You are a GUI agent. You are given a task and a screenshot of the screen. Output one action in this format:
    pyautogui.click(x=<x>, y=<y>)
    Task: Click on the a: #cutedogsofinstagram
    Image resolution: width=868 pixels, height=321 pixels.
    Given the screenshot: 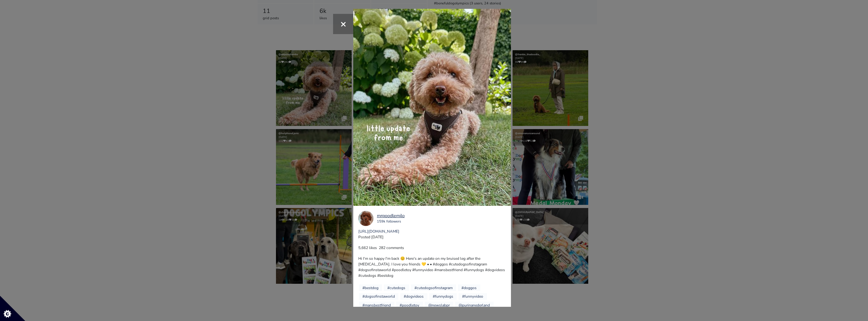 What is the action you would take?
    pyautogui.click(x=433, y=288)
    